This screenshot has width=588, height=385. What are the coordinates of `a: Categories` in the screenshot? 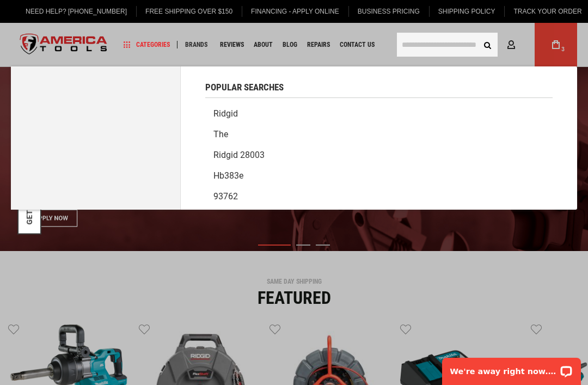 It's located at (147, 44).